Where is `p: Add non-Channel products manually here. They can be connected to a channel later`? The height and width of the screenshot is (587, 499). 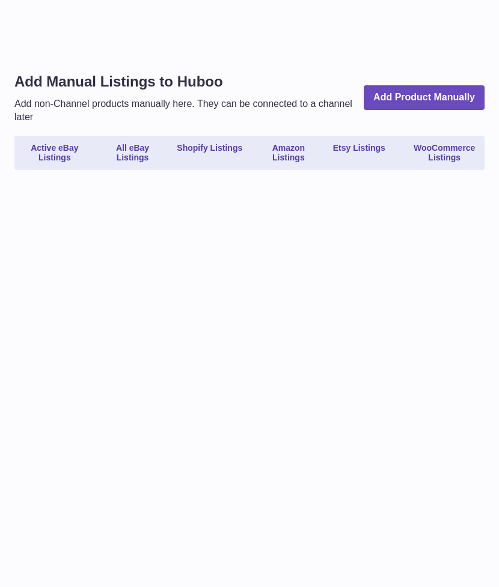 p: Add non-Channel products manually here. They can be connected to a channel later is located at coordinates (185, 110).